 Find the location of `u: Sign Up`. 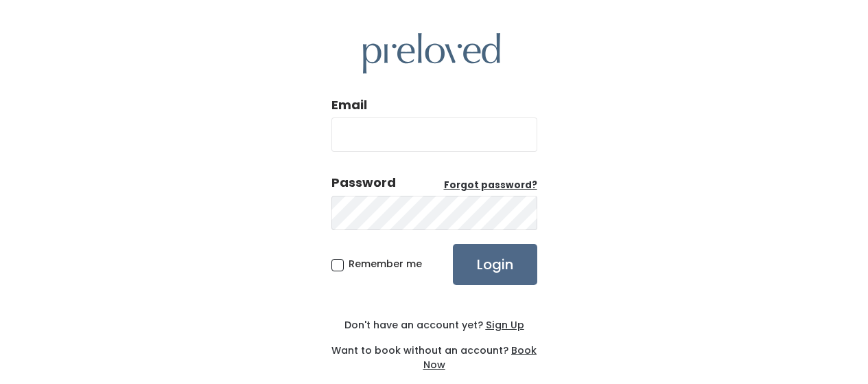

u: Sign Up is located at coordinates (506, 325).